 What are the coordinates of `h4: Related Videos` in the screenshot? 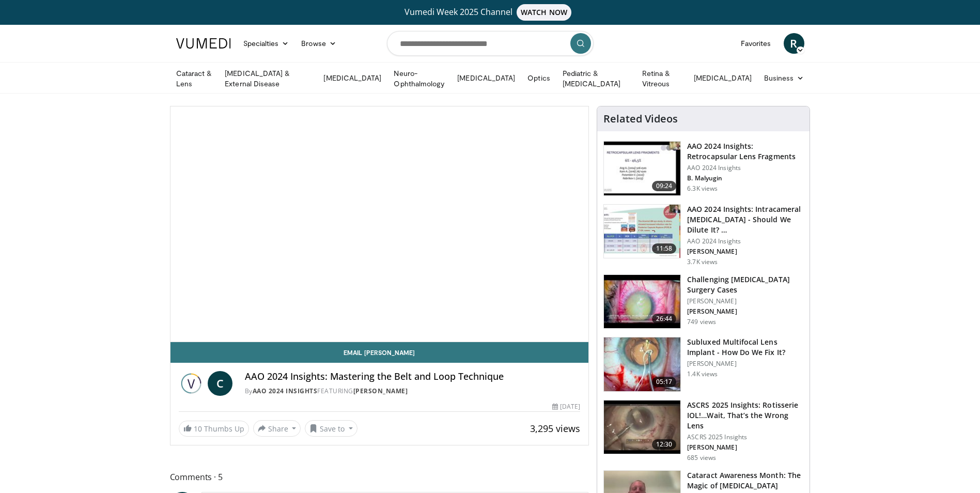 It's located at (641, 119).